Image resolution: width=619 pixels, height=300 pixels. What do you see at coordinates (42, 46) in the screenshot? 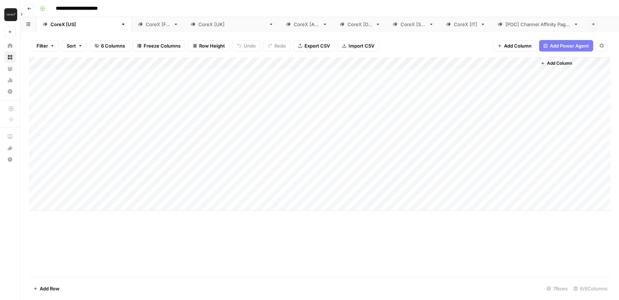
I see `span: Filter` at bounding box center [42, 46].